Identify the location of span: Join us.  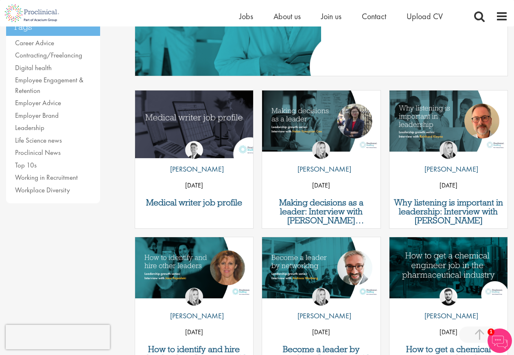
(332, 16).